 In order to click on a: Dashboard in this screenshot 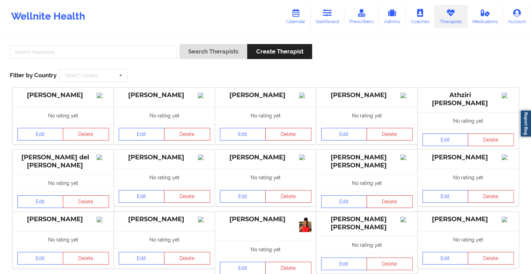, I will do `click(328, 16)`.